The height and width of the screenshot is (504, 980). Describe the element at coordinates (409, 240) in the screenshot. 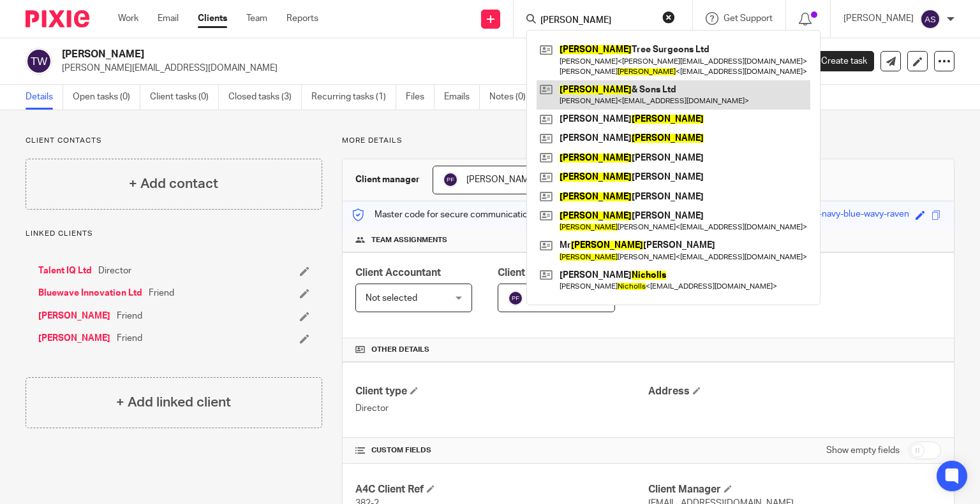

I see `span: Team assignments` at that location.